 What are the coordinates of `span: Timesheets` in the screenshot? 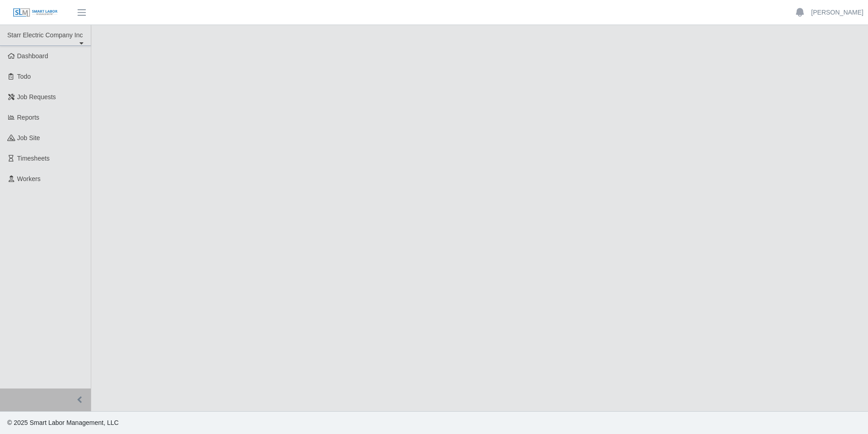 It's located at (34, 158).